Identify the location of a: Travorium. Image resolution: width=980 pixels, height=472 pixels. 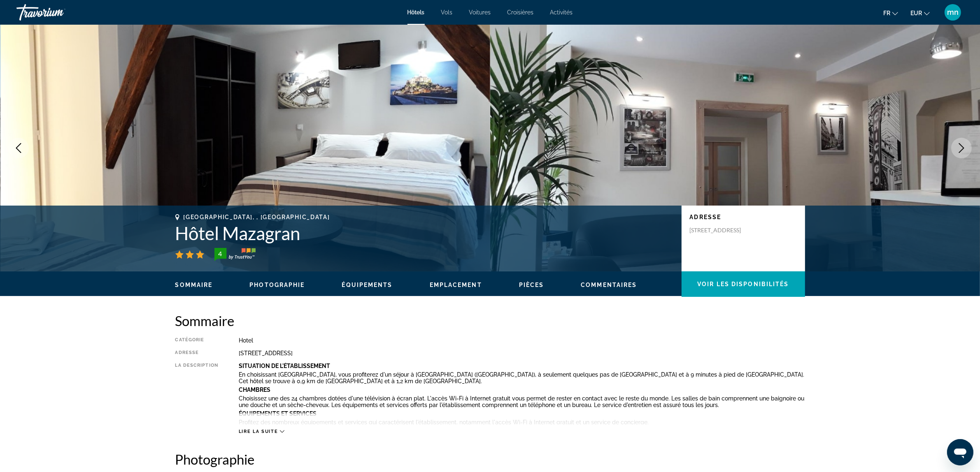
(57, 13).